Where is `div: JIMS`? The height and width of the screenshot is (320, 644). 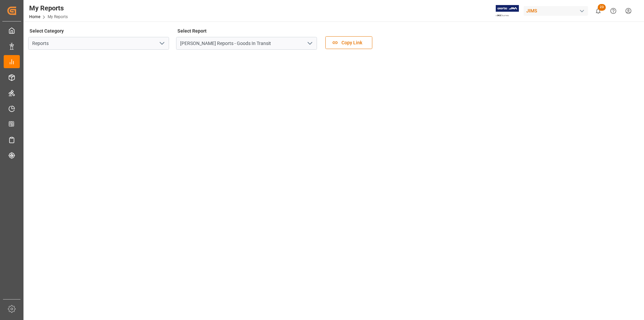
div: JIMS is located at coordinates (556, 11).